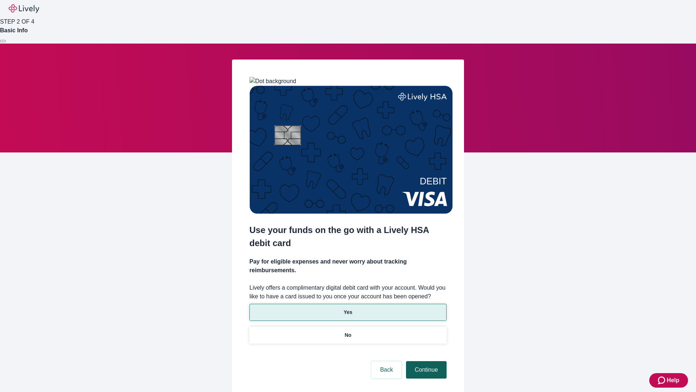 The width and height of the screenshot is (696, 392). I want to click on span: Help, so click(673, 380).